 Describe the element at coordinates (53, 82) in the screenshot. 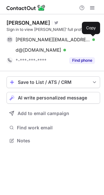

I see `button: save-profile-one-click` at that location.